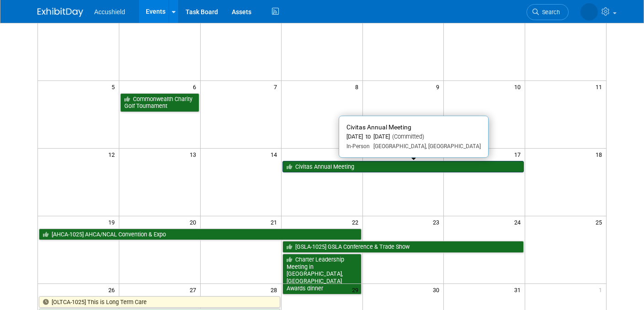 The image size is (644, 310). Describe the element at coordinates (110, 12) in the screenshot. I see `span: Accushield` at that location.